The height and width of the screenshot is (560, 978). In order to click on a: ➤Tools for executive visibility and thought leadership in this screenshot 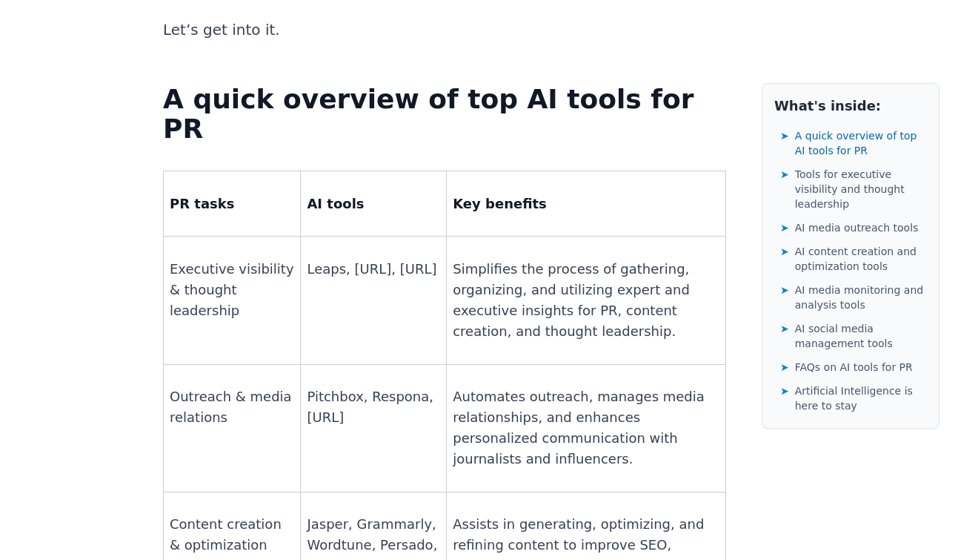, I will do `click(853, 189)`.